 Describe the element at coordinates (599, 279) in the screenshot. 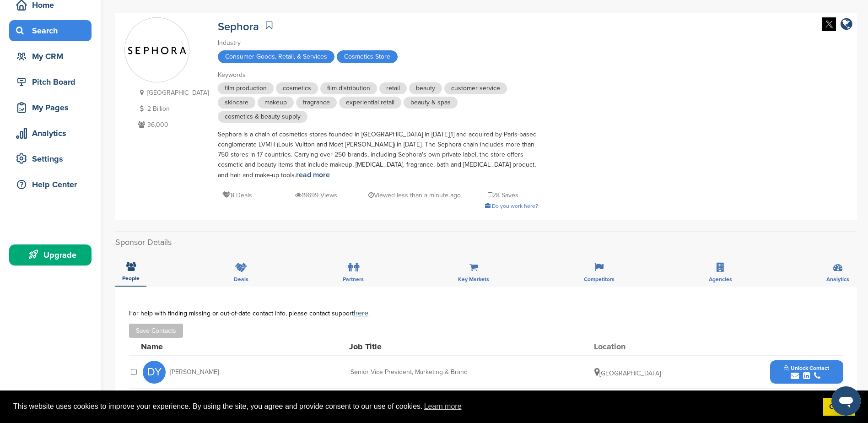

I see `span: Competitors` at that location.